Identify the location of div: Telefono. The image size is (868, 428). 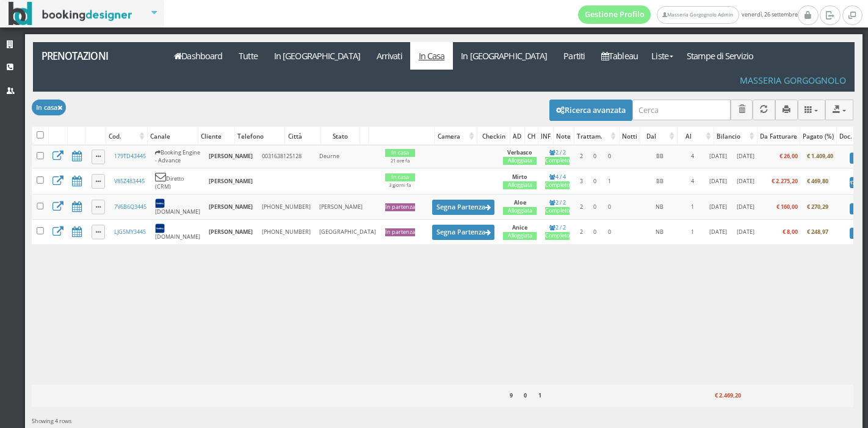
(260, 136).